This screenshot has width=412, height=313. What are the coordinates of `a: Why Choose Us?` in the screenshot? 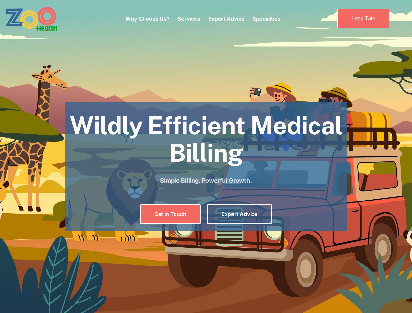 It's located at (148, 19).